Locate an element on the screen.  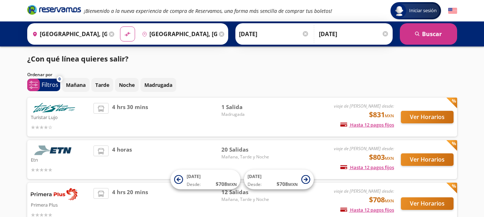
p: ¿Con qué línea quieres salir? is located at coordinates (78, 59).